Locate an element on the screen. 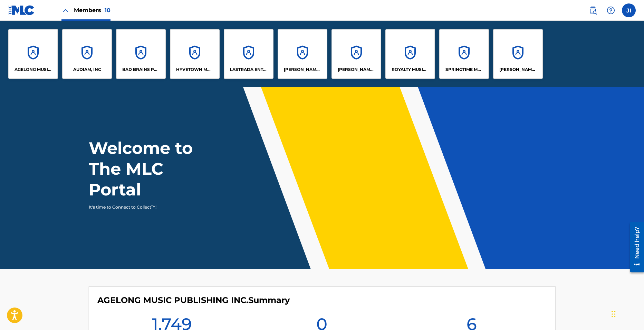 This screenshot has width=644, height=330. p: AUDIAM, INC is located at coordinates (87, 70).